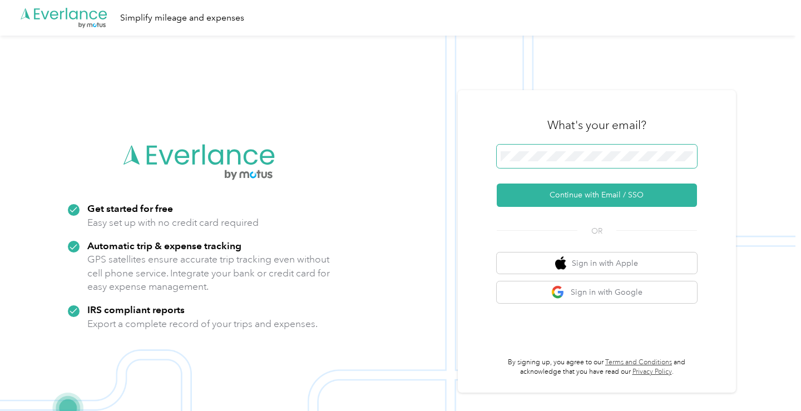 This screenshot has height=411, width=801. I want to click on img: apple logo, so click(560, 263).